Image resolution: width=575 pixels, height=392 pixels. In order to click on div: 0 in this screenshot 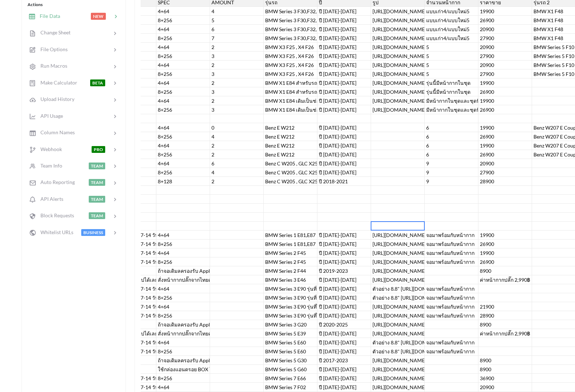, I will do `click(237, 127)`.